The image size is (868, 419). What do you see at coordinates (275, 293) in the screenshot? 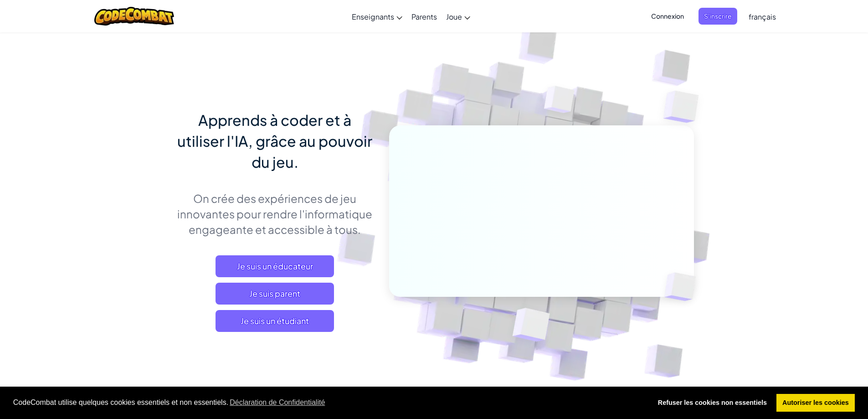
I see `span: Je suis parent` at bounding box center [275, 293].